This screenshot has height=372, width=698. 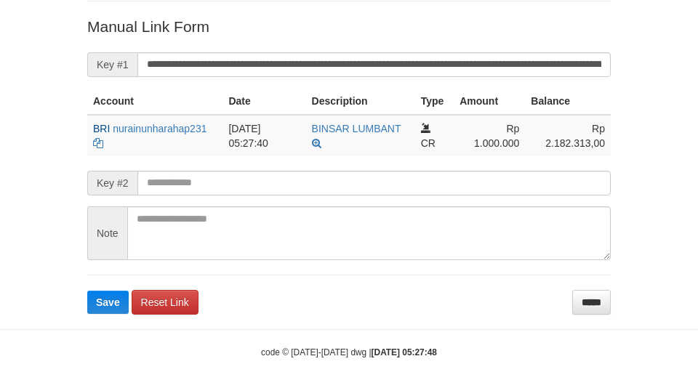 What do you see at coordinates (107, 233) in the screenshot?
I see `span: Note` at bounding box center [107, 233].